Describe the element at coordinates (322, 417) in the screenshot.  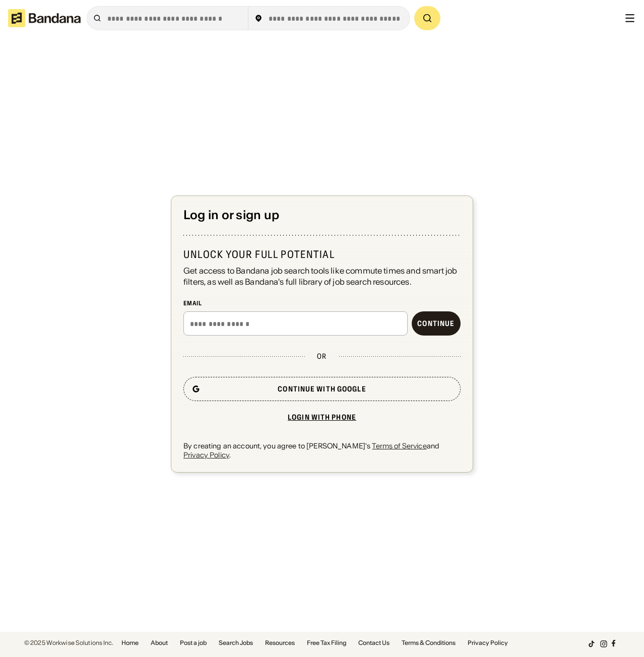
I see `div: Login with phone` at that location.